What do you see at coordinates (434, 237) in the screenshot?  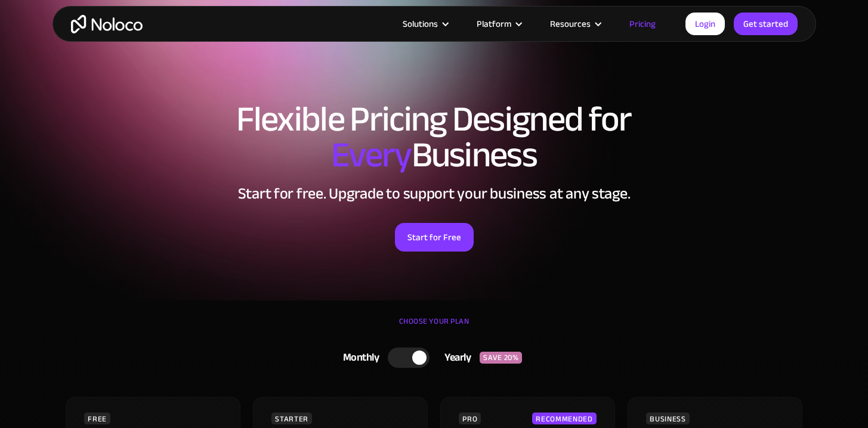 I see `a: Start for Free` at bounding box center [434, 237].